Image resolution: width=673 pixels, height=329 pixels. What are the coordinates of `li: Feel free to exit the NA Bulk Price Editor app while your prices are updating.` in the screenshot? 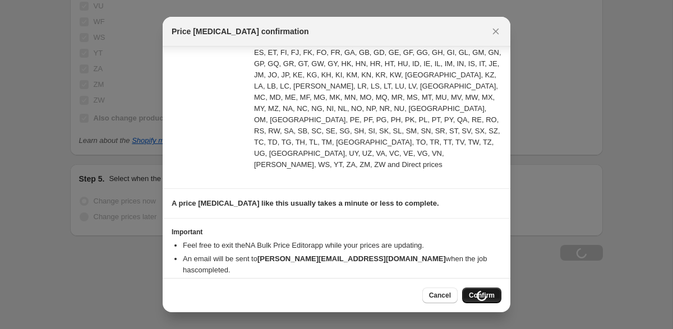 It's located at (342, 246).